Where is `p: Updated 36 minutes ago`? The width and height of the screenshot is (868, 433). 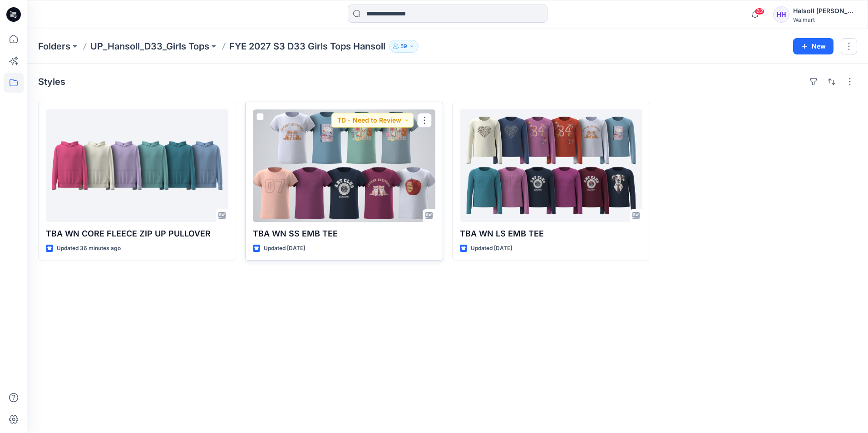
p: Updated 36 minutes ago is located at coordinates (89, 249).